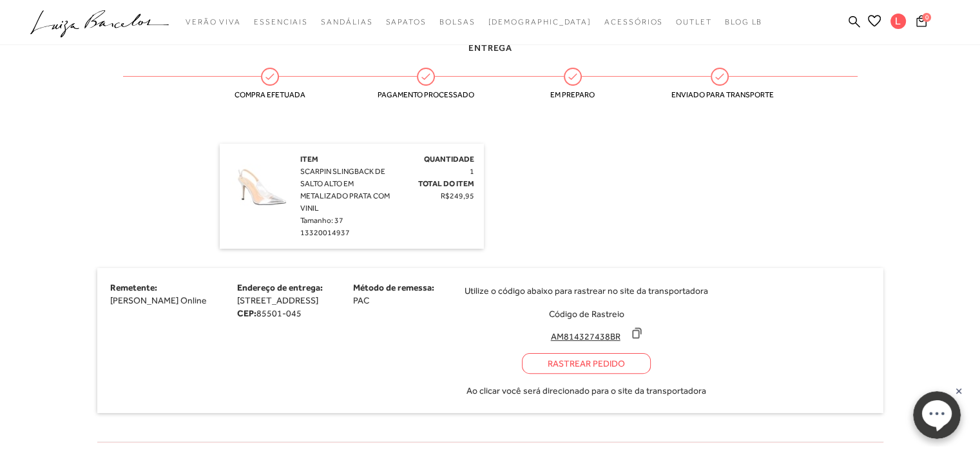 The image size is (980, 453). Describe the element at coordinates (898, 22) in the screenshot. I see `span: L` at that location.